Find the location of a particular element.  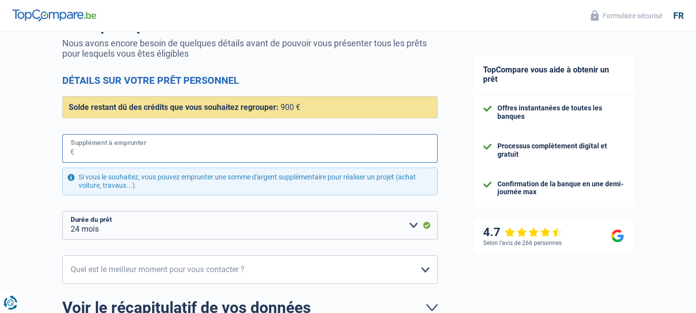

div: Si vous le souhaitez, vous pouvez emprunter une somme d'argent supplémentaire pour réaliser un pr... is located at coordinates (250, 182).